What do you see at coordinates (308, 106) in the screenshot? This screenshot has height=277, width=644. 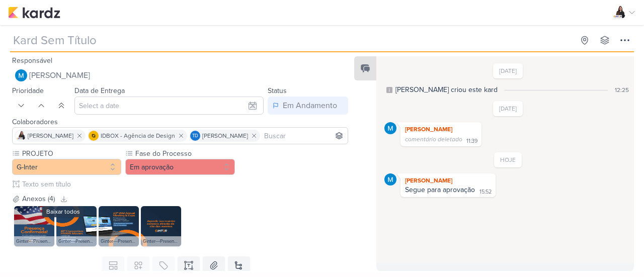 I see `button: Em Andamento` at bounding box center [308, 106].